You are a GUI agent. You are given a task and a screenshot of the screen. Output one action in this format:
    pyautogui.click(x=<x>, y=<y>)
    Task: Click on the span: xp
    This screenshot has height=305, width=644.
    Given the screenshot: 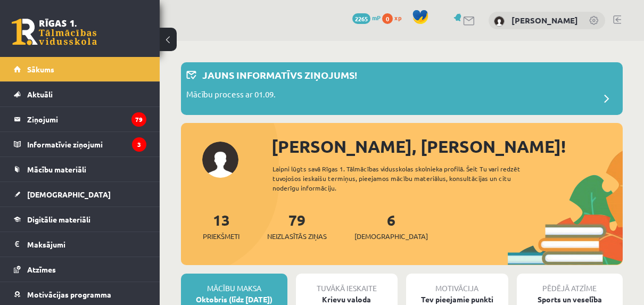 What is the action you would take?
    pyautogui.click(x=397, y=17)
    